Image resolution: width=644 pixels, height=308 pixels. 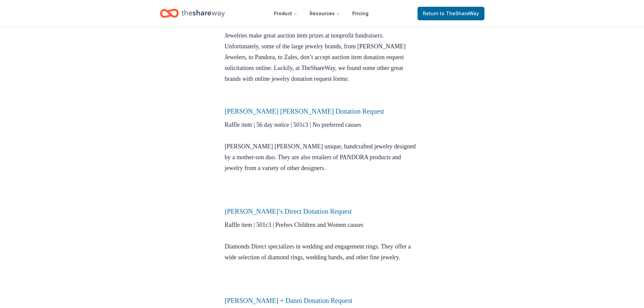 I want to click on span: Return, so click(x=451, y=14).